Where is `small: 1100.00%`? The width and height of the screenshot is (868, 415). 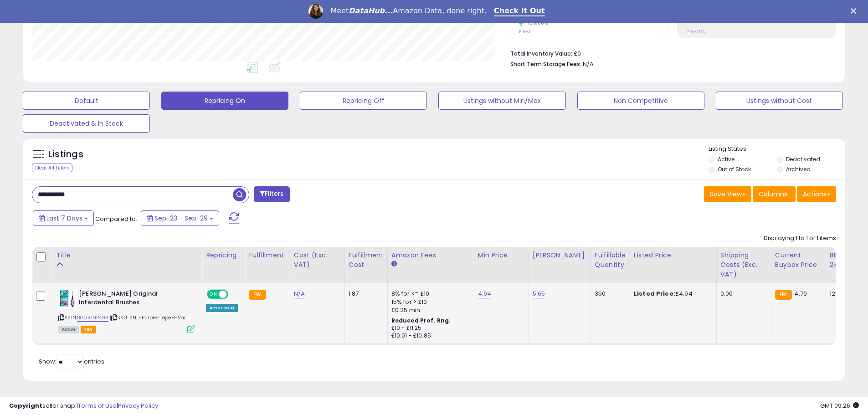 small: 1100.00% is located at coordinates (535, 23).